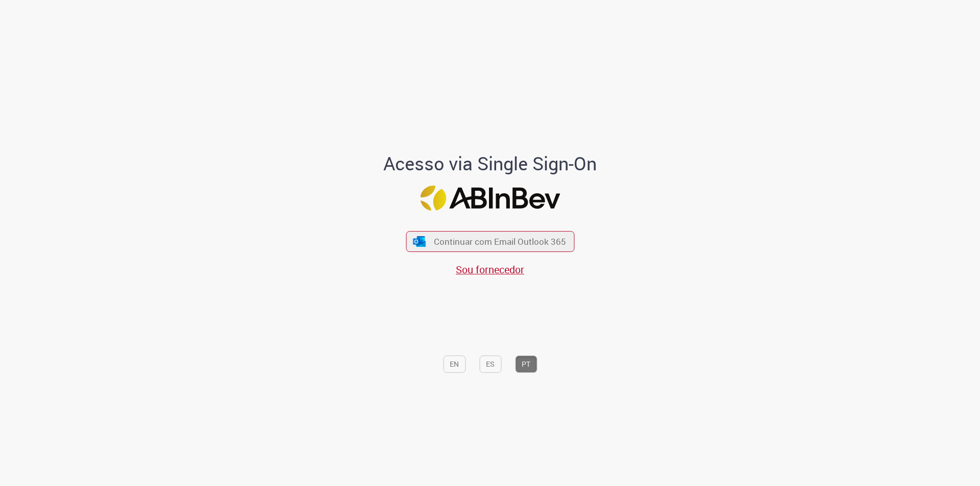  What do you see at coordinates (490, 164) in the screenshot?
I see `h1: Acesso via Single Sign-On` at bounding box center [490, 164].